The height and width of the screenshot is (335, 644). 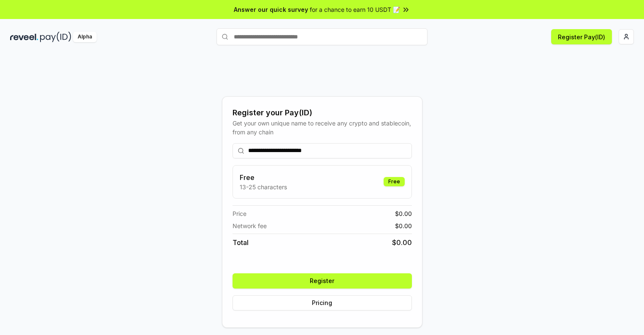 I want to click on button: Pricing, so click(x=322, y=303).